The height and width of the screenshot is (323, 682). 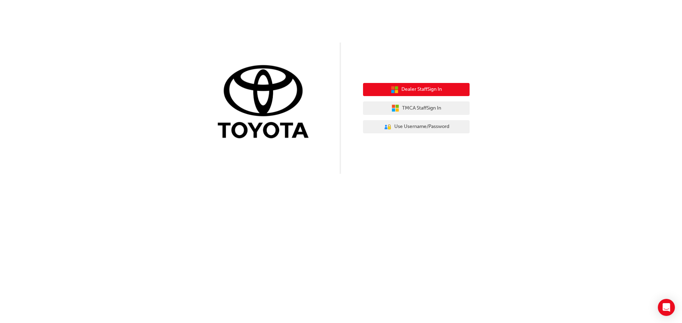 What do you see at coordinates (266, 103) in the screenshot?
I see `img: Trak` at bounding box center [266, 103].